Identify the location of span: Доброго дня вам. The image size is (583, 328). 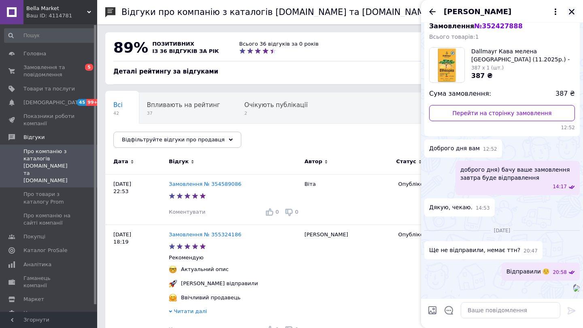
(454, 148).